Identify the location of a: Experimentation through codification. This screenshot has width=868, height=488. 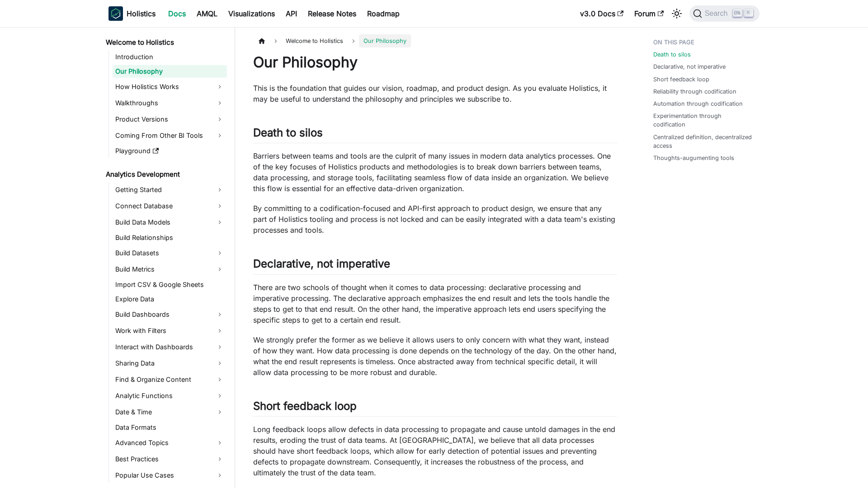
(703, 120).